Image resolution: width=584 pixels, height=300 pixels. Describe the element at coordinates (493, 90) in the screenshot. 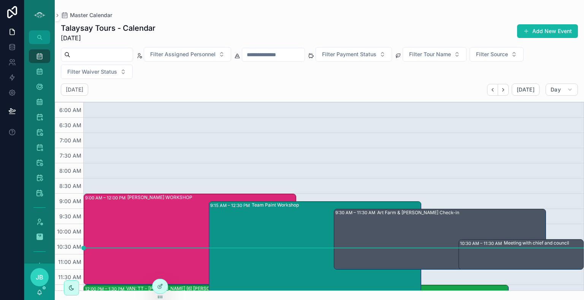

I see `button: Back` at that location.